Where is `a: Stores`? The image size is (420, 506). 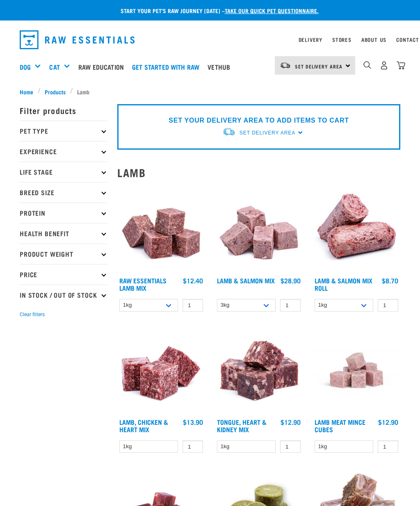
a: Stores is located at coordinates (342, 40).